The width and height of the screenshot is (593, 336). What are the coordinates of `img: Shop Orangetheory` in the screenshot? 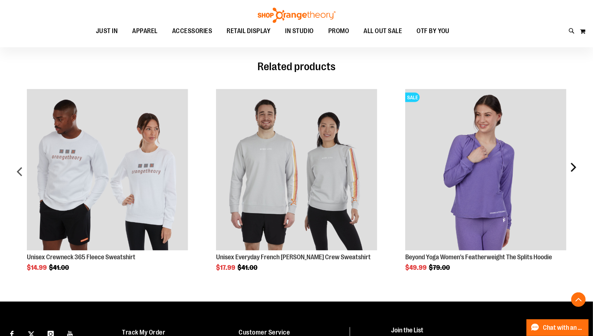 It's located at (297, 15).